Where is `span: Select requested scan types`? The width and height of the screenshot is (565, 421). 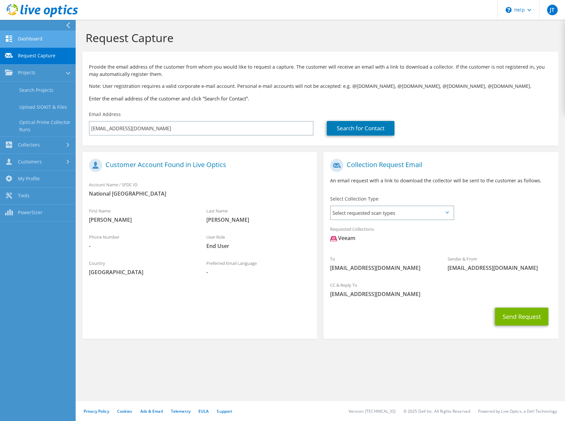
span: Select requested scan types is located at coordinates (392, 213).